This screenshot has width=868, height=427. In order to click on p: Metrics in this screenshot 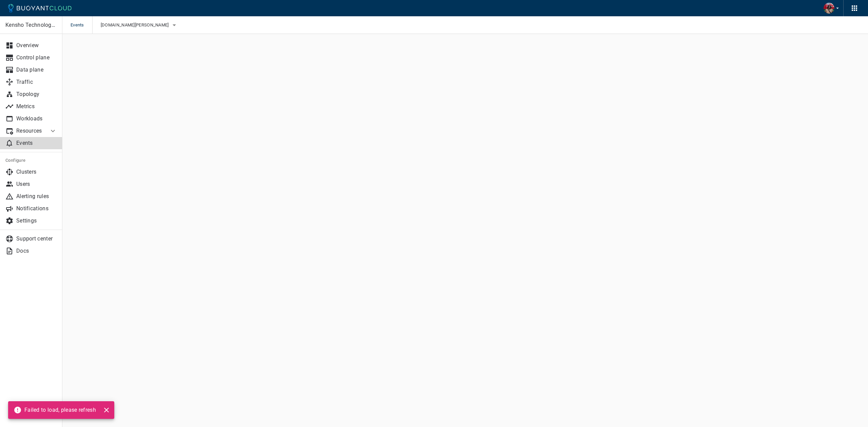, I will do `click(36, 107)`.